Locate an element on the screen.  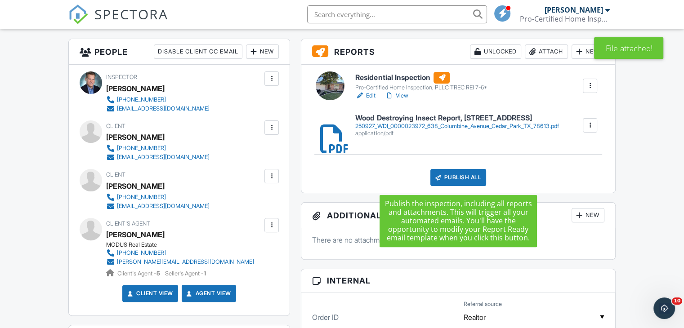
div: File attached! is located at coordinates (629, 48).